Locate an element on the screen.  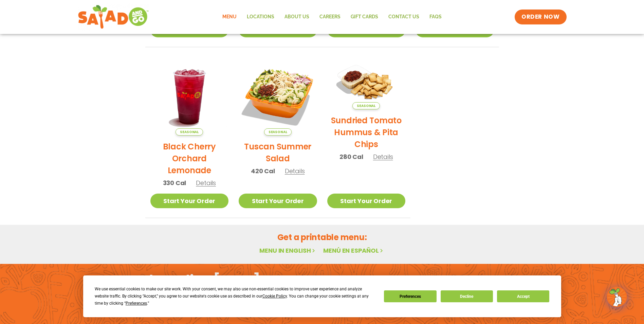
button: Decline is located at coordinates (467, 296).